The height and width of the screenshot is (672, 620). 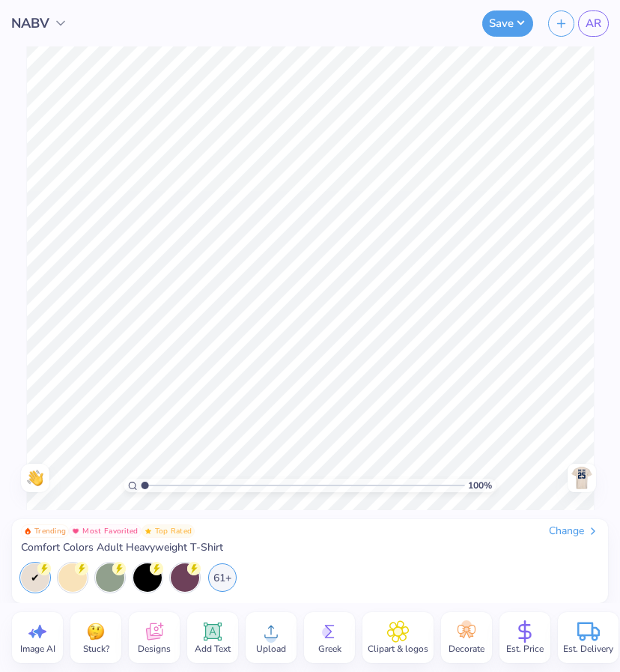 I want to click on span: Comfort Colors Adult Heavyweight T-Shirt, so click(x=122, y=548).